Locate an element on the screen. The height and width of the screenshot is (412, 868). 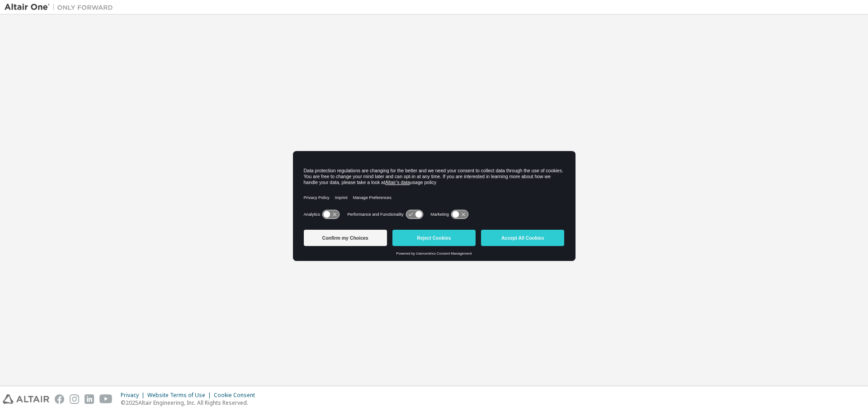
img: facebook.svg is located at coordinates (59, 399).